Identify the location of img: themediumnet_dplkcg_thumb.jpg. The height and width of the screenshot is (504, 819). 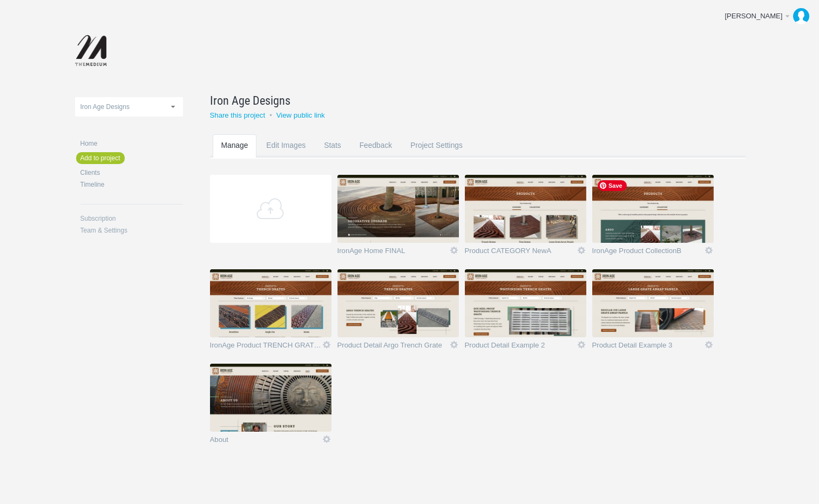
(652, 303).